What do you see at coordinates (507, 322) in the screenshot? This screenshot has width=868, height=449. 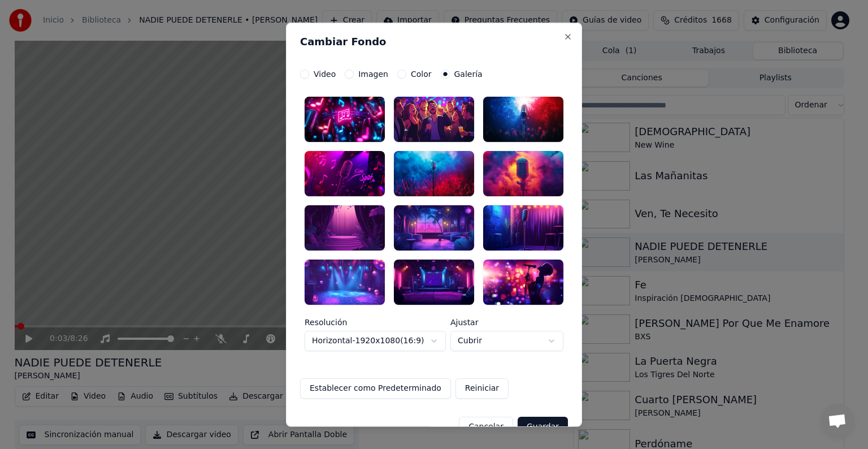 I see `label: Ajustar` at bounding box center [507, 322].